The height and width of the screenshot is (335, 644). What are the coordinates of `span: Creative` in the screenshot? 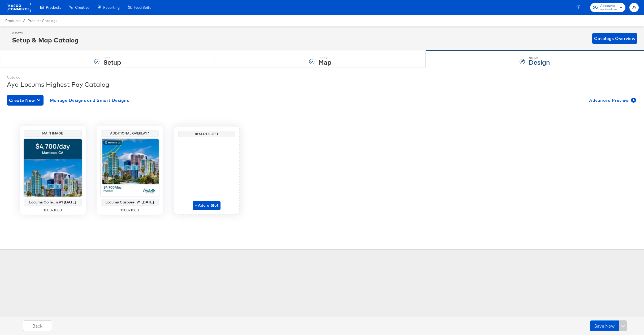 It's located at (82, 7).